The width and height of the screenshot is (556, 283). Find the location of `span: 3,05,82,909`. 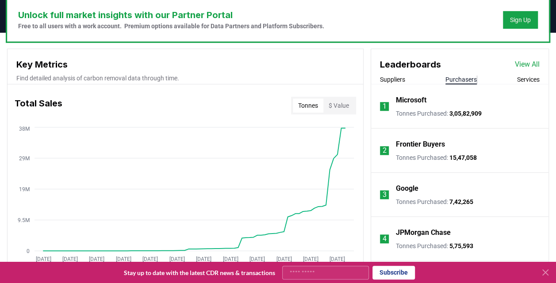

span: 3,05,82,909 is located at coordinates (465, 114).